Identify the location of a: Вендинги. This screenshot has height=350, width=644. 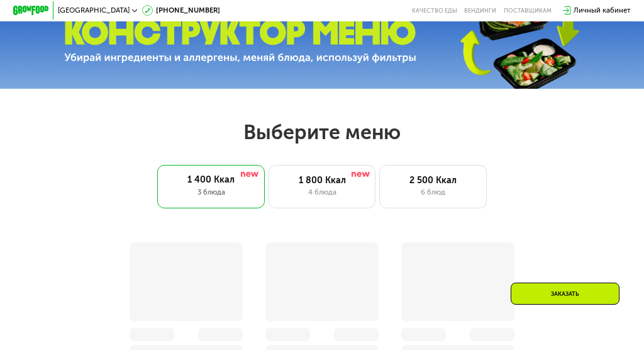
(480, 10).